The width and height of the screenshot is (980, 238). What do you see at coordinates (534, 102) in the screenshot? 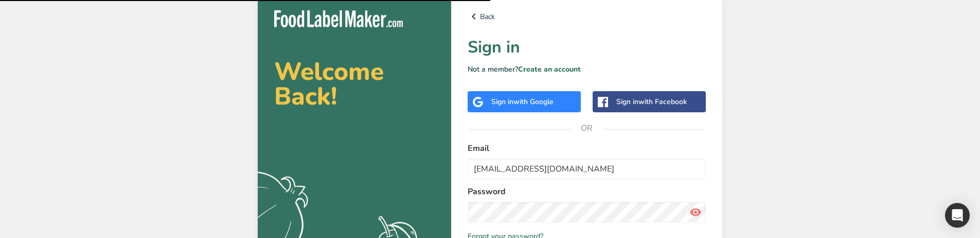
I see `span: with Google` at bounding box center [534, 102].